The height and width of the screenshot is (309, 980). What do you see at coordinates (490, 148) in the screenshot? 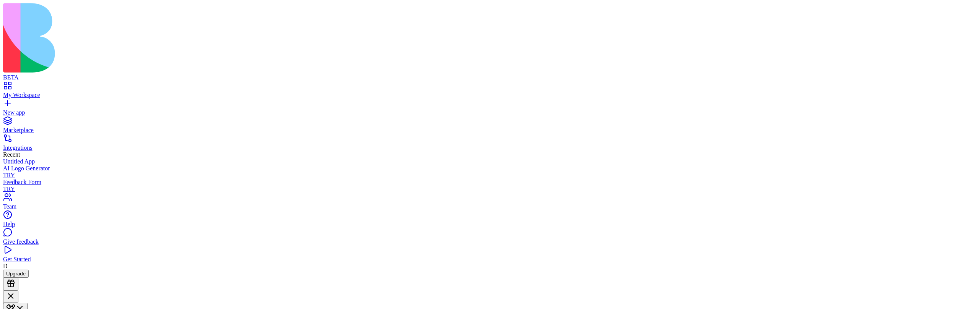
I see `div: Integrations` at bounding box center [490, 148].